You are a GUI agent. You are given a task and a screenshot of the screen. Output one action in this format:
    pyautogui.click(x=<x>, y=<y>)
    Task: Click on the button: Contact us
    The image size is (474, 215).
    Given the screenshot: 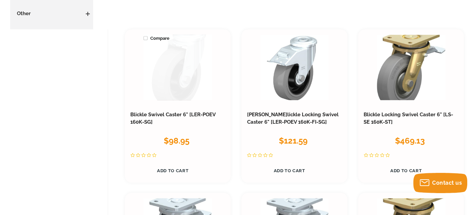 What is the action you would take?
    pyautogui.click(x=440, y=183)
    